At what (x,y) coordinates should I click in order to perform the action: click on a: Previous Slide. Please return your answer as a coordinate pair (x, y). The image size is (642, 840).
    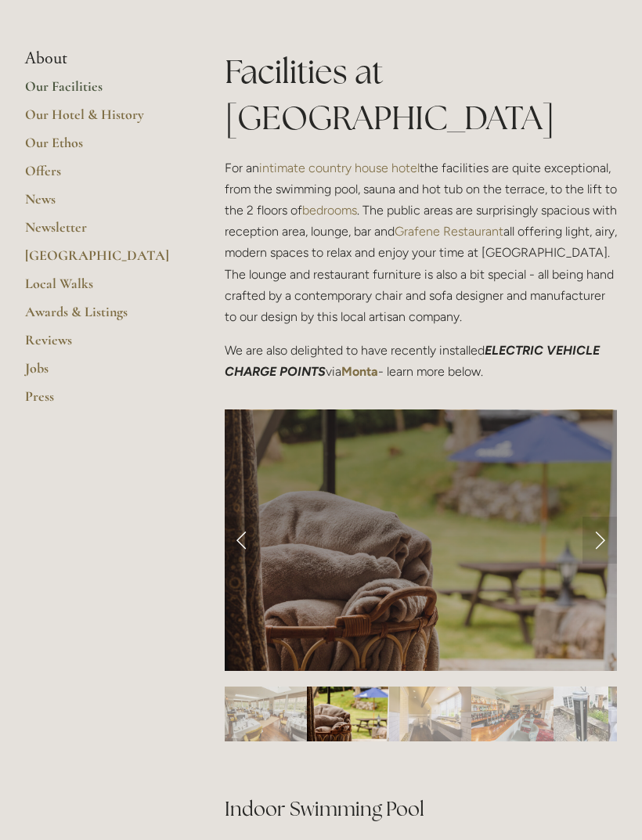
    Looking at the image, I should click on (242, 541).